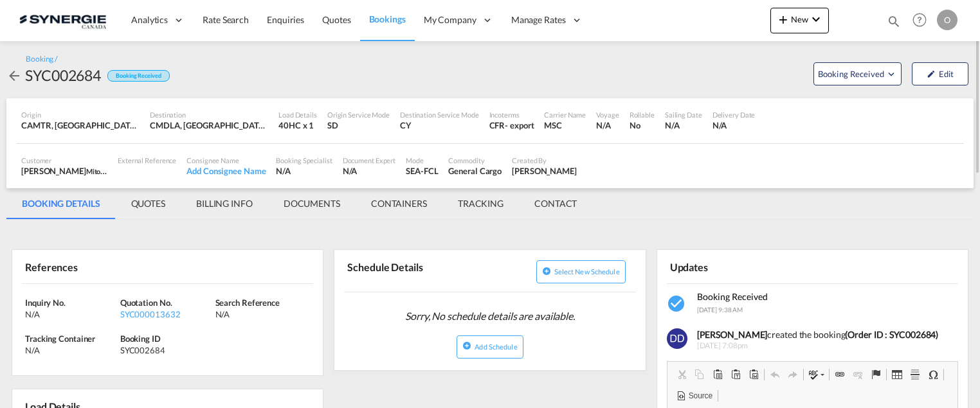 This screenshot has height=408, width=980. Describe the element at coordinates (166, 315) in the screenshot. I see `div: SYC000013632` at that location.